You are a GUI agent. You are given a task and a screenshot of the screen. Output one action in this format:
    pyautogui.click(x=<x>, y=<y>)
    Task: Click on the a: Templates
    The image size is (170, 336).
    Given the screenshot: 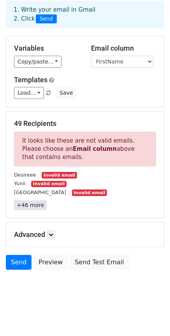 What is the action you would take?
    pyautogui.click(x=31, y=80)
    